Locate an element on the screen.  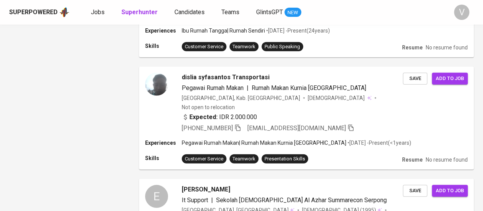
span: It Support is located at coordinates (195, 199).